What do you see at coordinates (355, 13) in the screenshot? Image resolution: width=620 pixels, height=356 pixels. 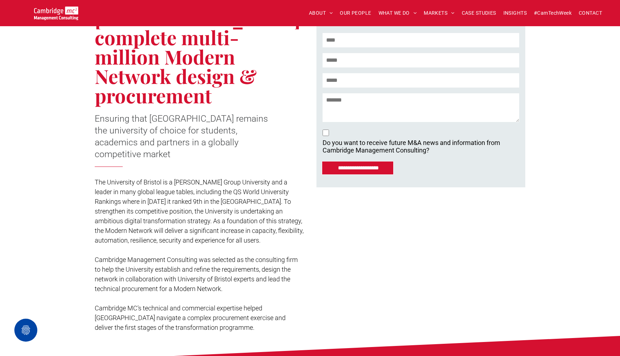 I see `a: OUR PEOPLE` at bounding box center [355, 13].